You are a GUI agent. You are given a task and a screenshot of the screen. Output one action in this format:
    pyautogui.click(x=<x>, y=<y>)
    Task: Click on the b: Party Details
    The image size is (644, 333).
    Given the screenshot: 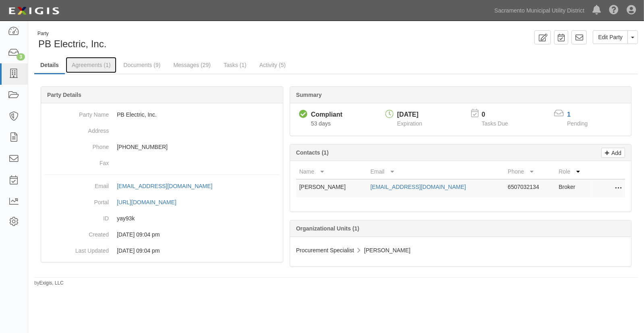 What is the action you would take?
    pyautogui.click(x=64, y=95)
    